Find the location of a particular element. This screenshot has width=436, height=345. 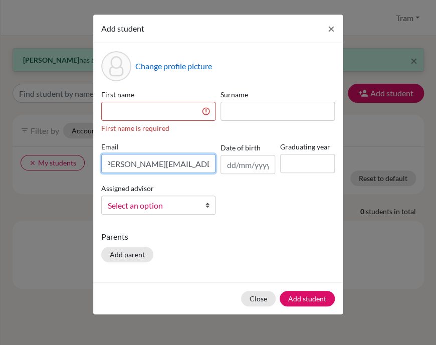

span: Add student is located at coordinates (123, 28).